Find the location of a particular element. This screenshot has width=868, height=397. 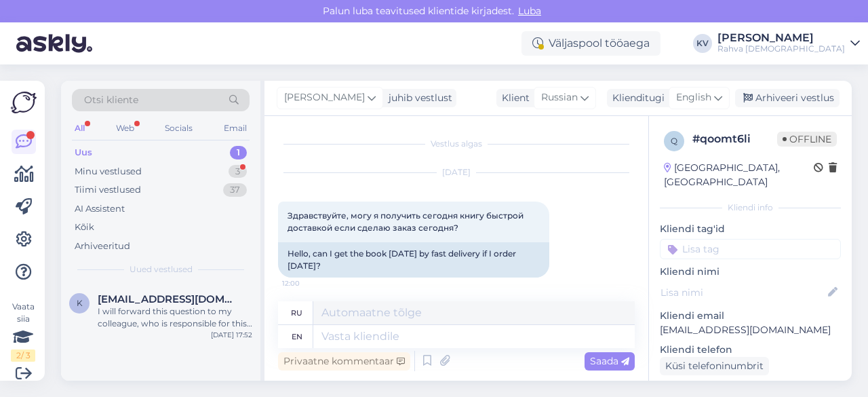

div: Email is located at coordinates (236, 129).